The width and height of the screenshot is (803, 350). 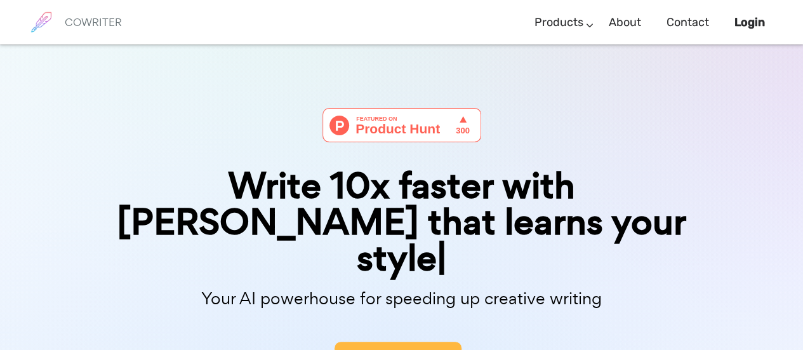 I want to click on a: Login, so click(x=750, y=22).